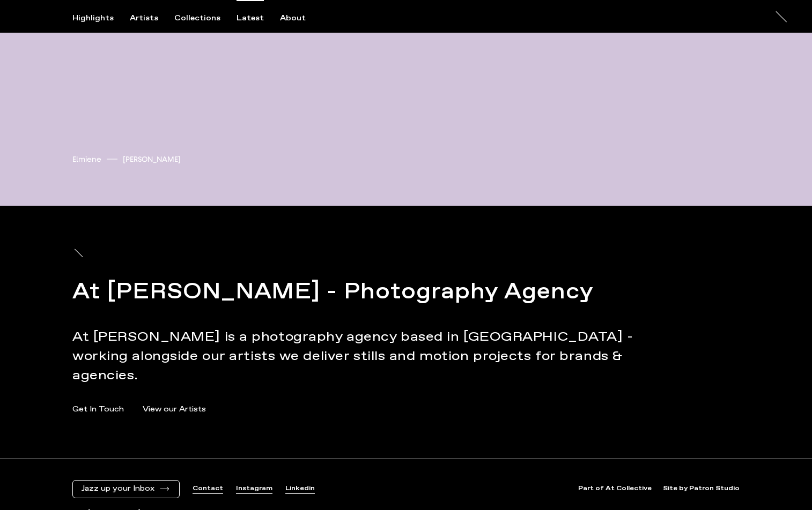  What do you see at coordinates (250, 18) in the screenshot?
I see `div: Latest` at bounding box center [250, 18].